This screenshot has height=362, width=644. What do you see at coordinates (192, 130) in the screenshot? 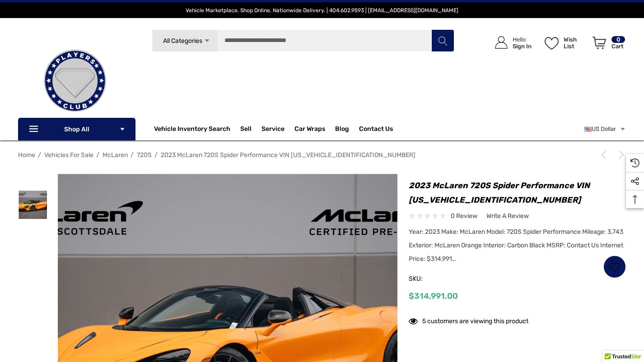
I see `span: Vehicle Inventory Search` at bounding box center [192, 130].